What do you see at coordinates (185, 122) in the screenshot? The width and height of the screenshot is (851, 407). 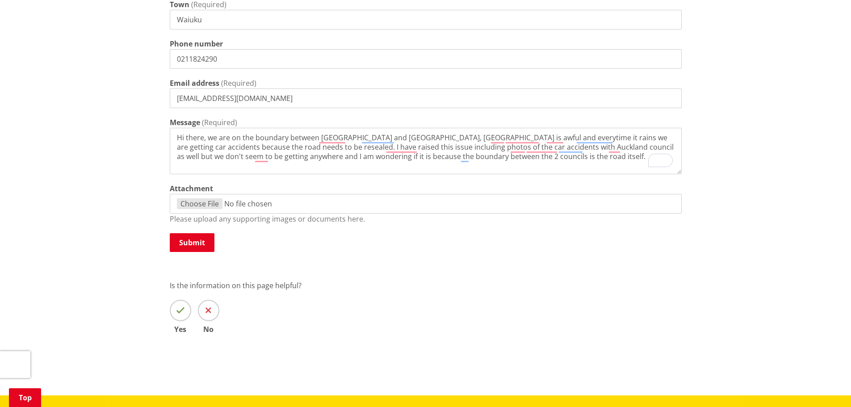 I see `label: Message` at bounding box center [185, 122].